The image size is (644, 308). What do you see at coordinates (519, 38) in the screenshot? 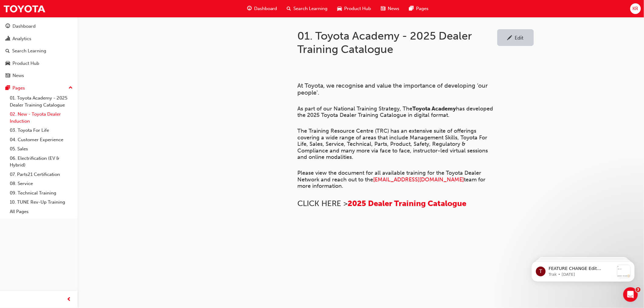
I see `div: Edit` at bounding box center [519, 38].